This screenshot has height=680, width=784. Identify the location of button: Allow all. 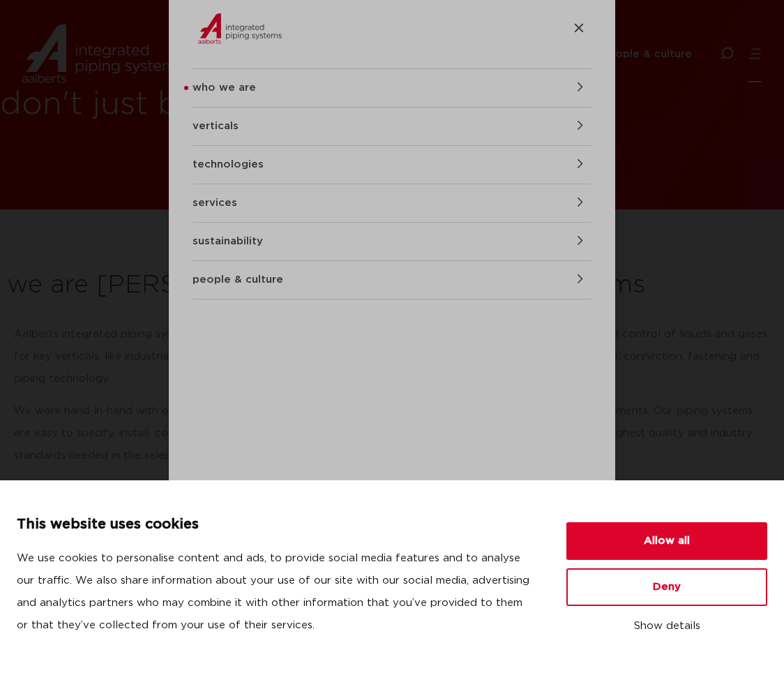
(667, 541).